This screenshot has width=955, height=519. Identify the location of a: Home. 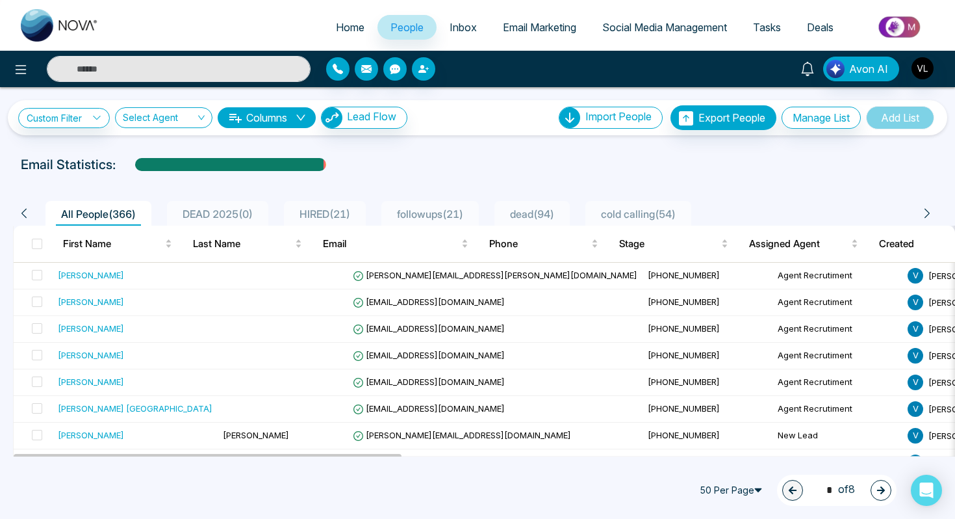
(350, 27).